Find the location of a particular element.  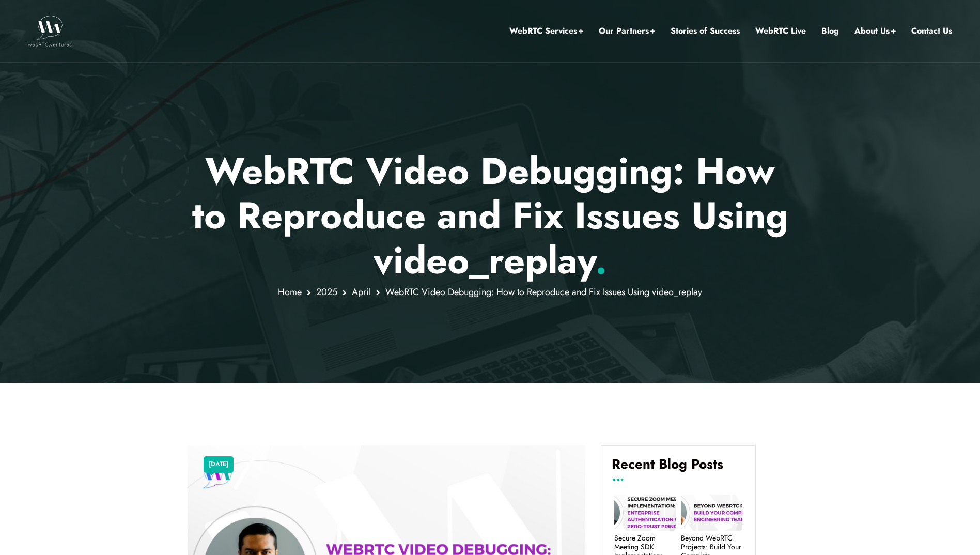

h4: Recent Blog Posts is located at coordinates (679, 468).